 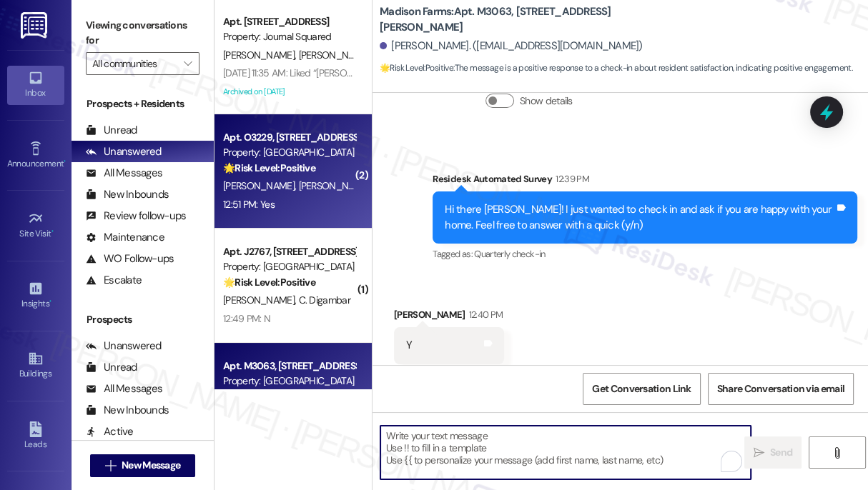 I want to click on label: Viewing conversations for, so click(x=142, y=33).